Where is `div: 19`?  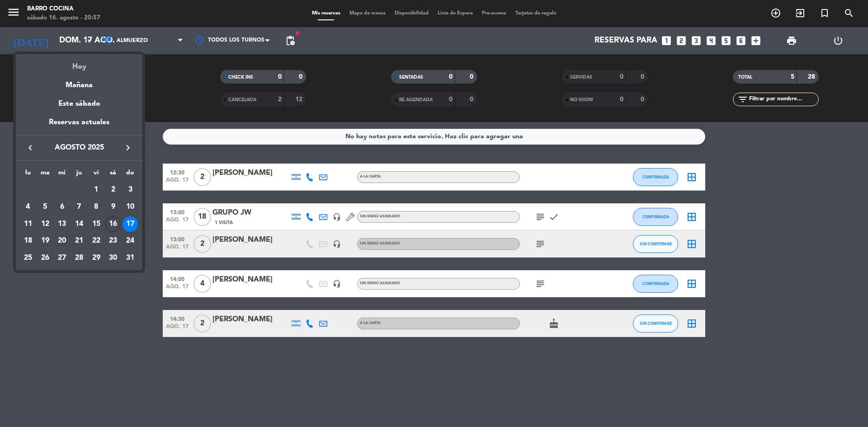 div: 19 is located at coordinates (45, 241).